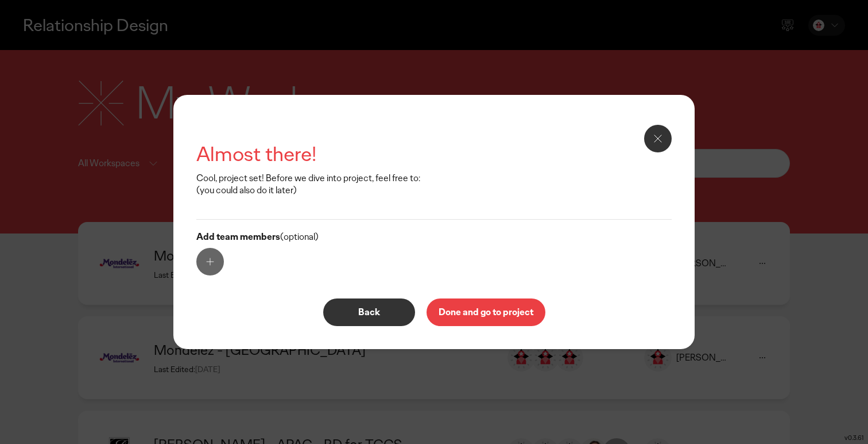 Image resolution: width=868 pixels, height=444 pixels. What do you see at coordinates (369, 312) in the screenshot?
I see `button: Back` at bounding box center [369, 312].